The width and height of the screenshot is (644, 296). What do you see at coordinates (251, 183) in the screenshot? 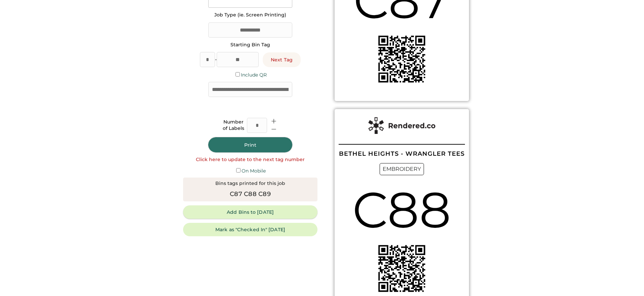
I see `div: Bins tags printed for this job` at bounding box center [251, 183].